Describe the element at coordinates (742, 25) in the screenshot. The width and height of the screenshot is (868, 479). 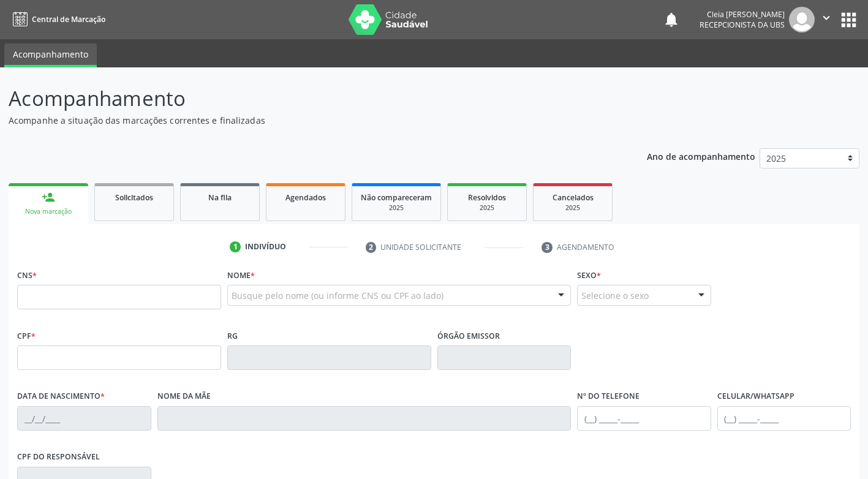
I see `span: Recepcionista da UBS` at that location.